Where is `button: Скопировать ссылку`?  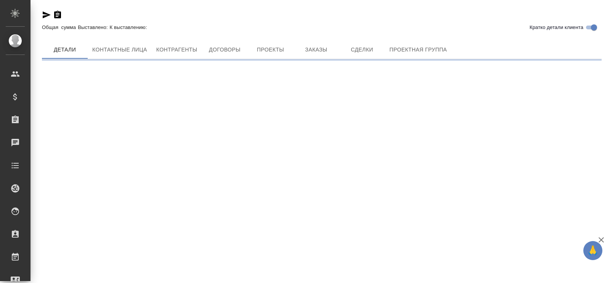
button: Скопировать ссылку is located at coordinates (58, 15).